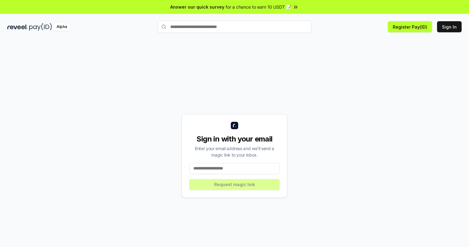  What do you see at coordinates (62, 27) in the screenshot?
I see `div: Alpha` at bounding box center [62, 27].